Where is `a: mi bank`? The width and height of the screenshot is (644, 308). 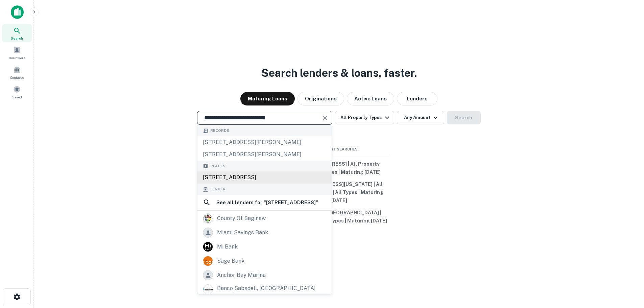 a: mi bank is located at coordinates (265, 247).